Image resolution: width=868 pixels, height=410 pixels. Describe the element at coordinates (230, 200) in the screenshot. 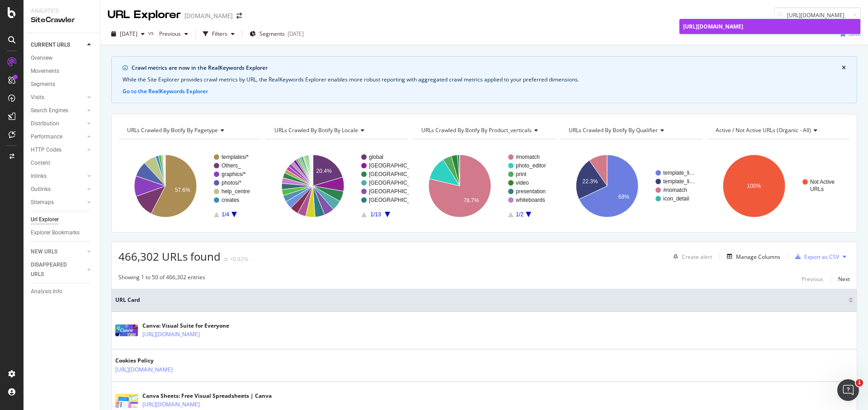

I see `text: creates` at that location.